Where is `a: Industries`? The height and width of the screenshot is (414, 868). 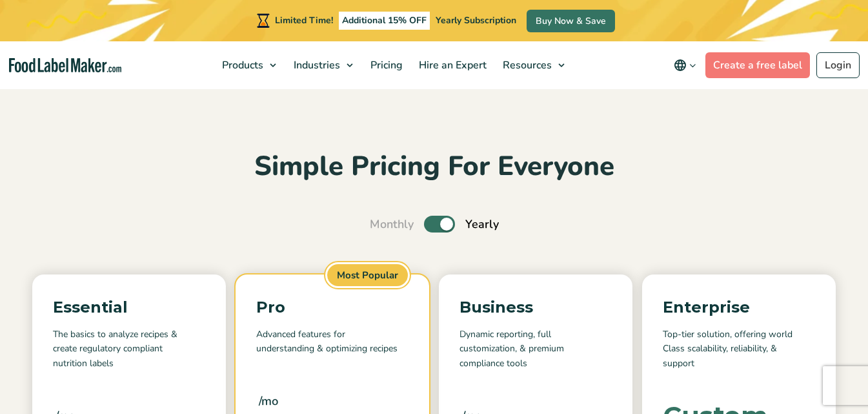 a: Industries is located at coordinates (323, 65).